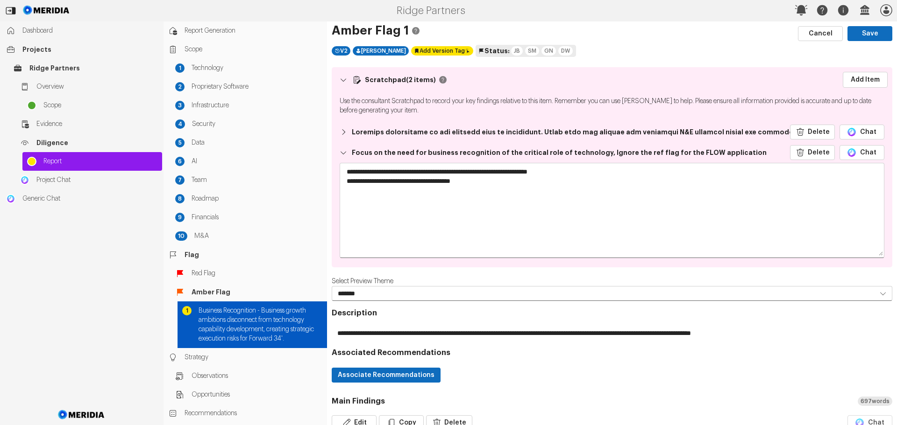  Describe the element at coordinates (612, 153) in the screenshot. I see `button: Focus on the need for business recognition of the critical role of technology, Ignore the ref fla...` at that location.